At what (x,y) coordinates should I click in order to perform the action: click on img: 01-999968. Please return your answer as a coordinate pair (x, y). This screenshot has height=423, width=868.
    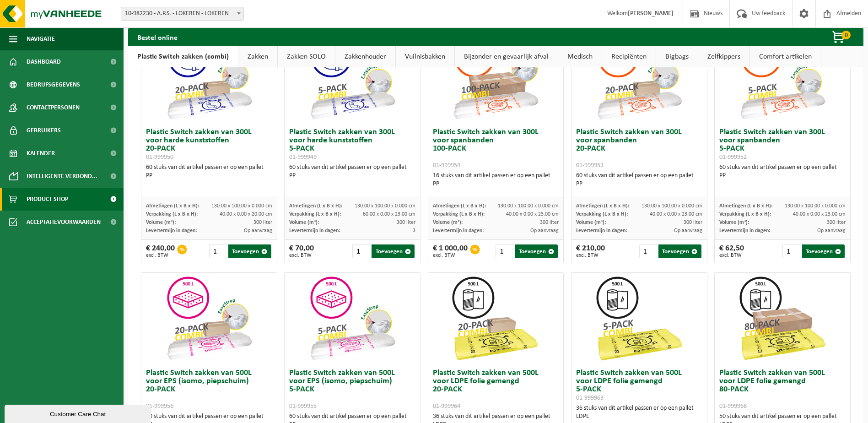
    Looking at the image, I should click on (782, 318).